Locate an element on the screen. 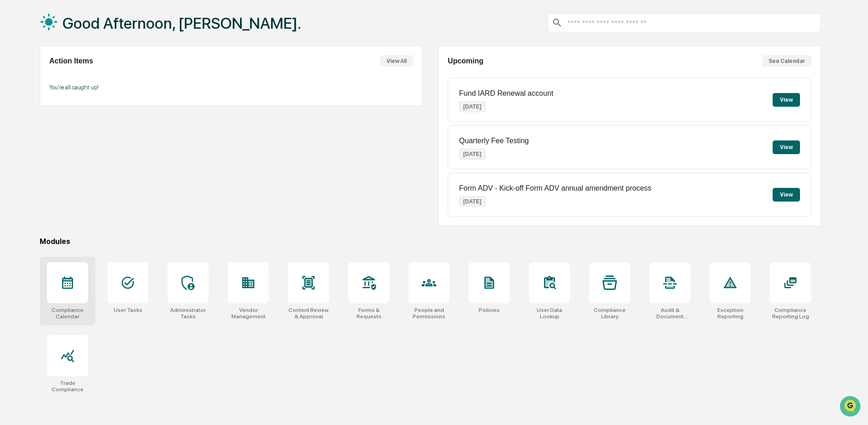  p: You're all caught up! is located at coordinates (231, 87).